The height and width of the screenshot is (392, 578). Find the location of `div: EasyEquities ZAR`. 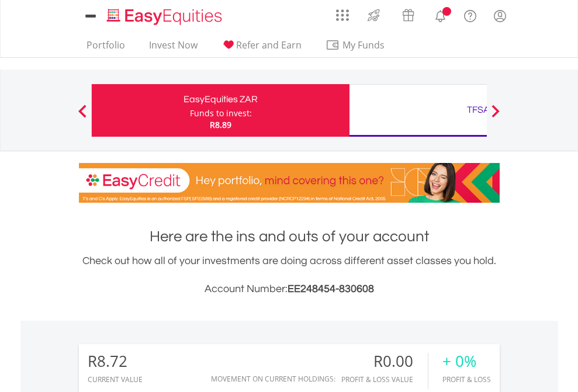

div: EasyEquities ZAR is located at coordinates (220, 99).